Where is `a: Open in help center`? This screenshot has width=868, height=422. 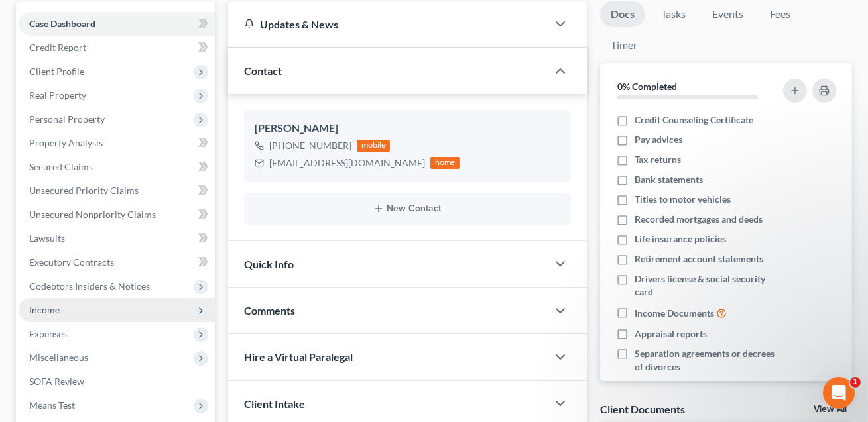 a: Open in help center is located at coordinates (228, 334).